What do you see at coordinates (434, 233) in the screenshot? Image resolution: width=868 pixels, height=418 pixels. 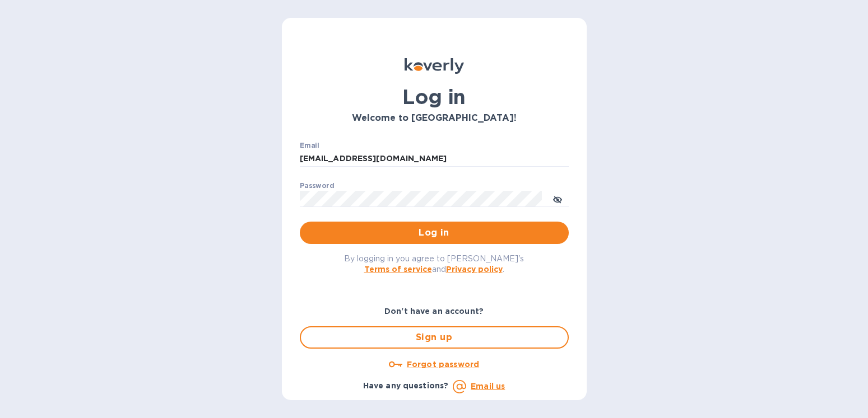 I see `span: Log in` at bounding box center [434, 233].